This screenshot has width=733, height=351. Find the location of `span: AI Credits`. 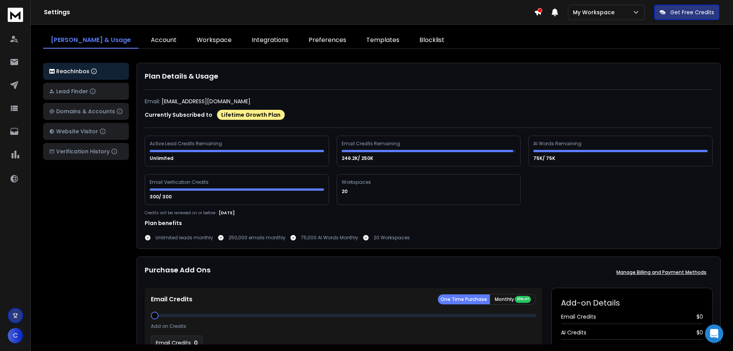

span: AI Credits is located at coordinates (574, 332).